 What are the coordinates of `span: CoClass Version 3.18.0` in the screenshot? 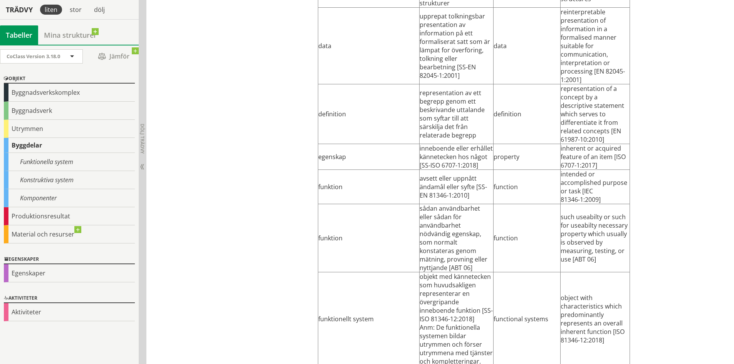 It's located at (33, 56).